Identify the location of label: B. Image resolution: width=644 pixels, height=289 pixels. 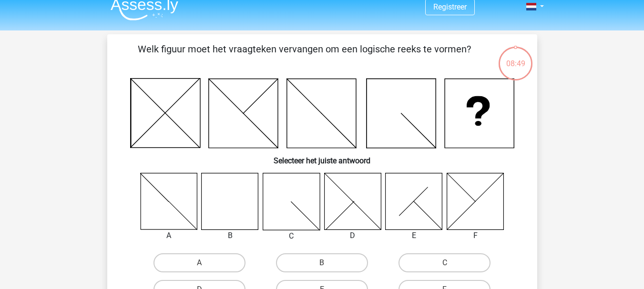
(322, 263).